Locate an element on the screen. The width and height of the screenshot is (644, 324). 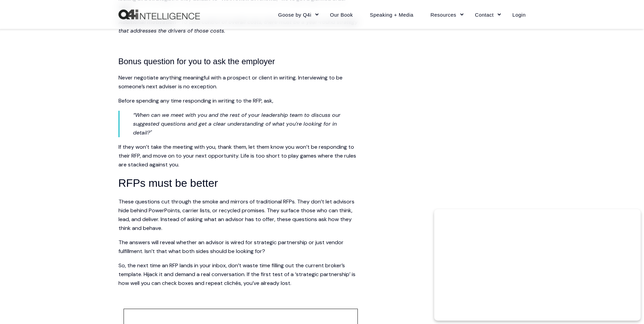
span: RFPs must be better is located at coordinates (168, 183).